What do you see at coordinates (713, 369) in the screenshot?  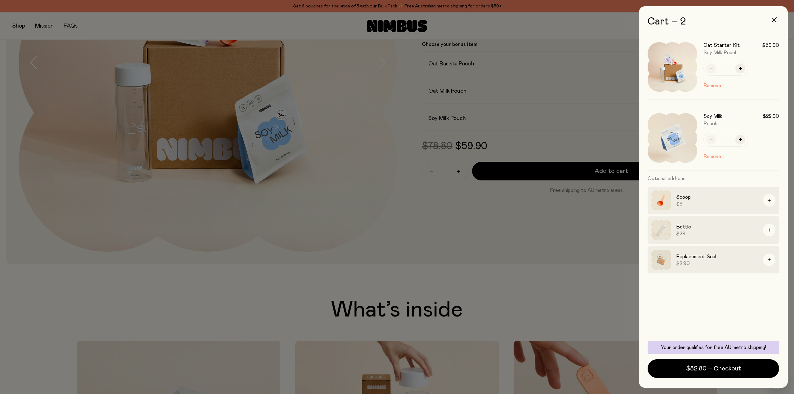 I see `button: $82.80 – Checkout` at bounding box center [713, 369].